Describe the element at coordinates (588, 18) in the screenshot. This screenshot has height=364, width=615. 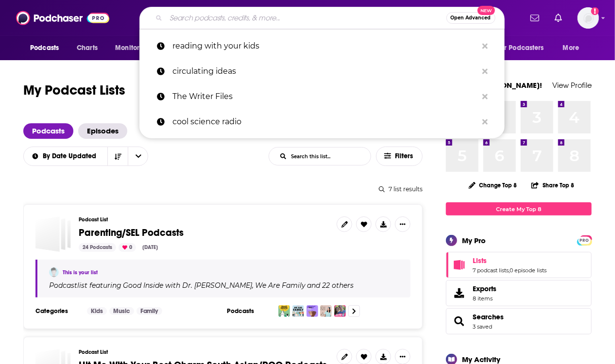
I see `button: Show profile menu` at that location.